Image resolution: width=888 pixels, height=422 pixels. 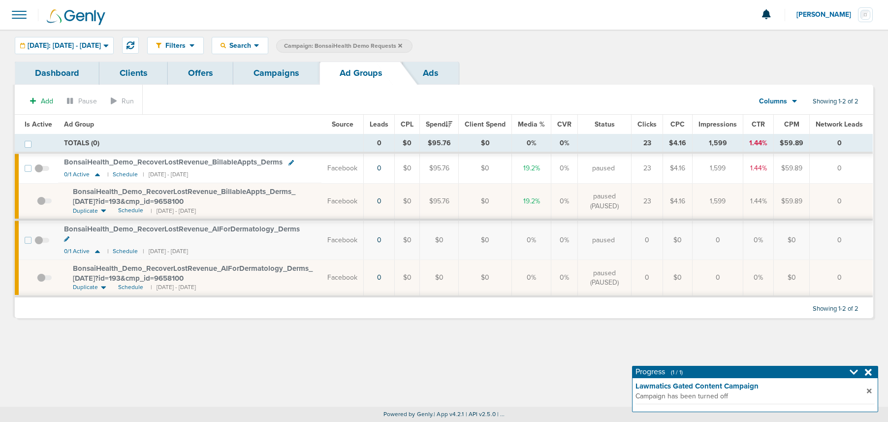 What do you see at coordinates (407, 124) in the screenshot?
I see `span: CPL` at bounding box center [407, 124].